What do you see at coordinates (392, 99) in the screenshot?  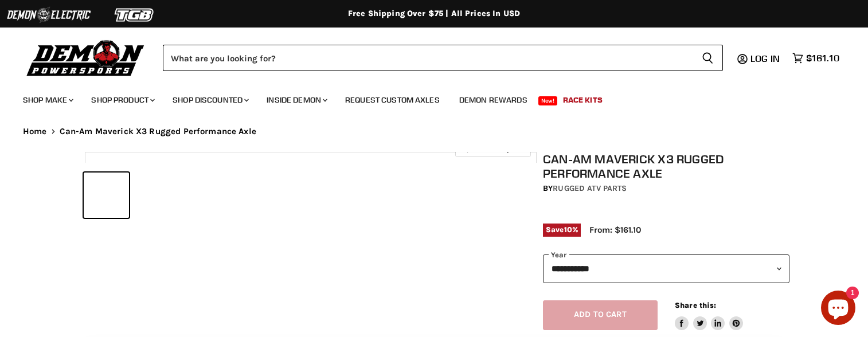 I see `a: Request Custom Axles` at bounding box center [392, 99].